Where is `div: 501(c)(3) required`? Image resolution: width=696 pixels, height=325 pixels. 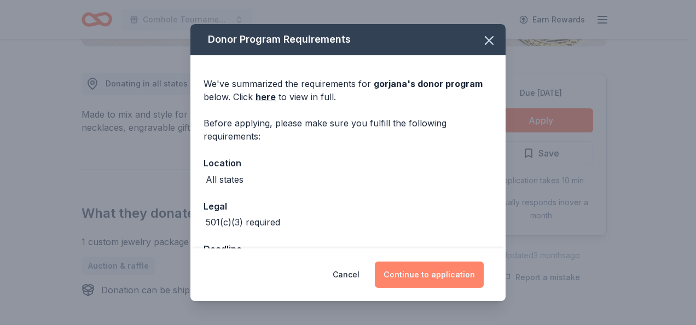 div: 501(c)(3) required is located at coordinates (243, 222).